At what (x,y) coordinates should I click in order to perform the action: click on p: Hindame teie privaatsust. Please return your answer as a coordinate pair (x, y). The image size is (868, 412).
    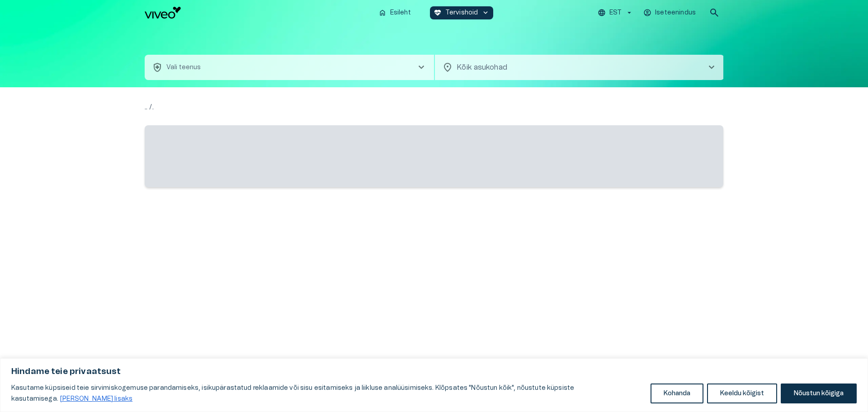
    Looking at the image, I should click on (434, 372).